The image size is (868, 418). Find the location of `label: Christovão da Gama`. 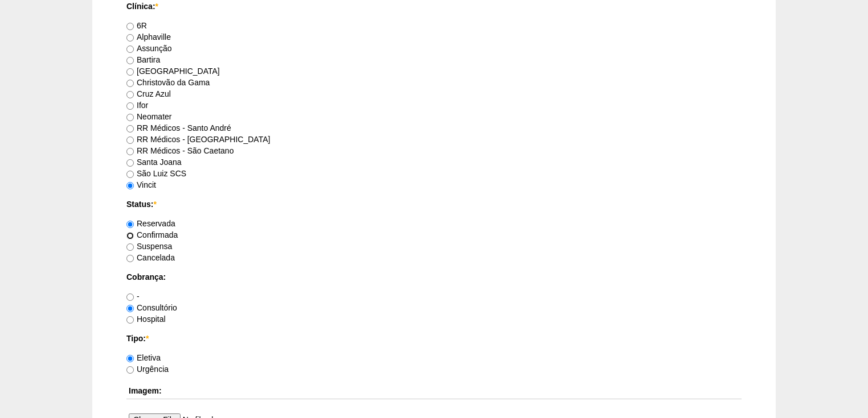

label: Christovão da Gama is located at coordinates (168, 83).